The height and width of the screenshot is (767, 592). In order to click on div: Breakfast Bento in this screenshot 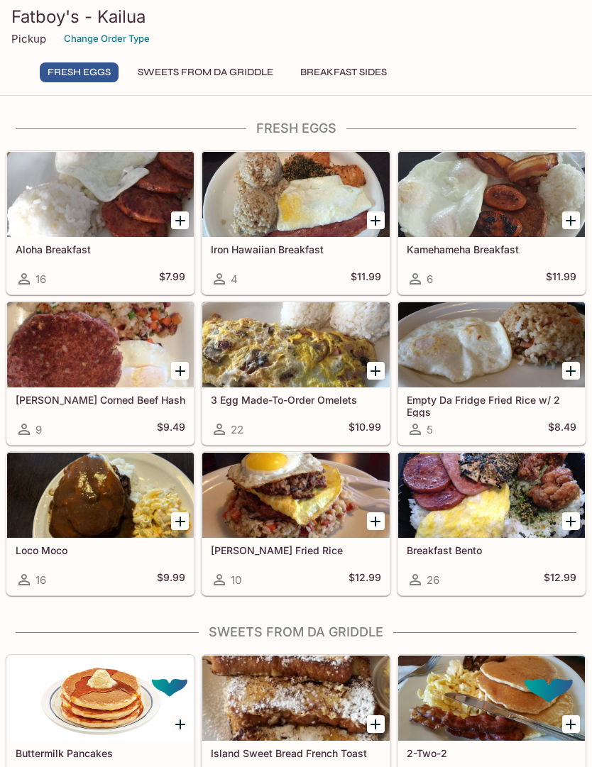, I will do `click(491, 495)`.